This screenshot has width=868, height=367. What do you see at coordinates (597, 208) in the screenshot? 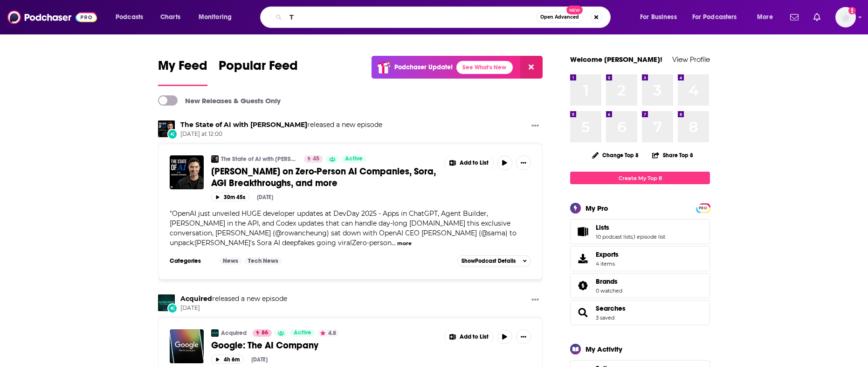
I see `div: My Pro` at bounding box center [597, 208].